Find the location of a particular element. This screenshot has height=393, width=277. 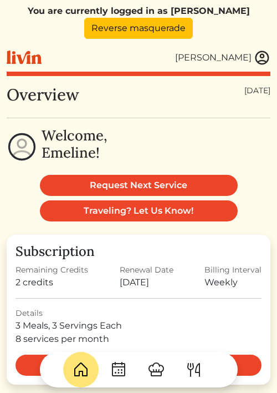

div: 2 credits is located at coordinates (52, 282).